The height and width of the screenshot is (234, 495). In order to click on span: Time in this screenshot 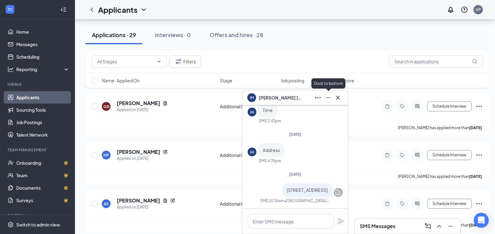, I will do `click(268, 110)`.